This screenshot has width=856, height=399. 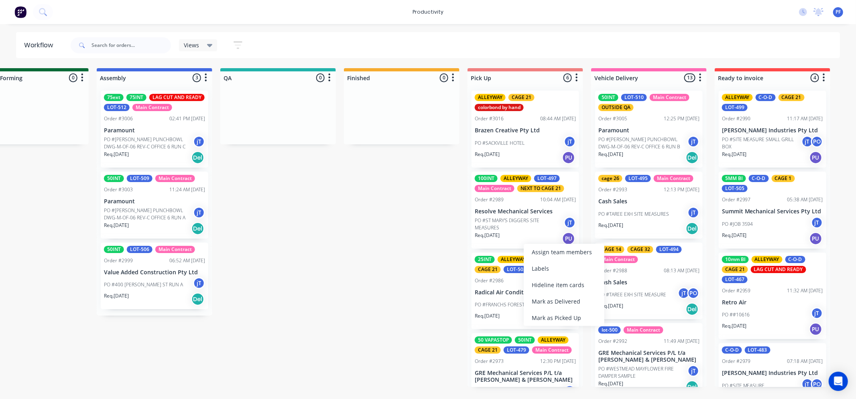 What do you see at coordinates (564, 285) in the screenshot?
I see `div: Hide line item cards` at bounding box center [564, 285].